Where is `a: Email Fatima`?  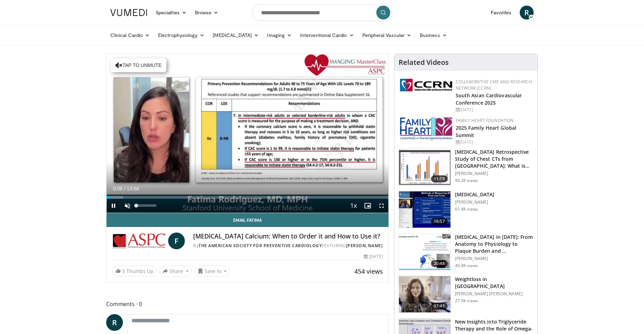 a: Email Fatima is located at coordinates (248, 220).